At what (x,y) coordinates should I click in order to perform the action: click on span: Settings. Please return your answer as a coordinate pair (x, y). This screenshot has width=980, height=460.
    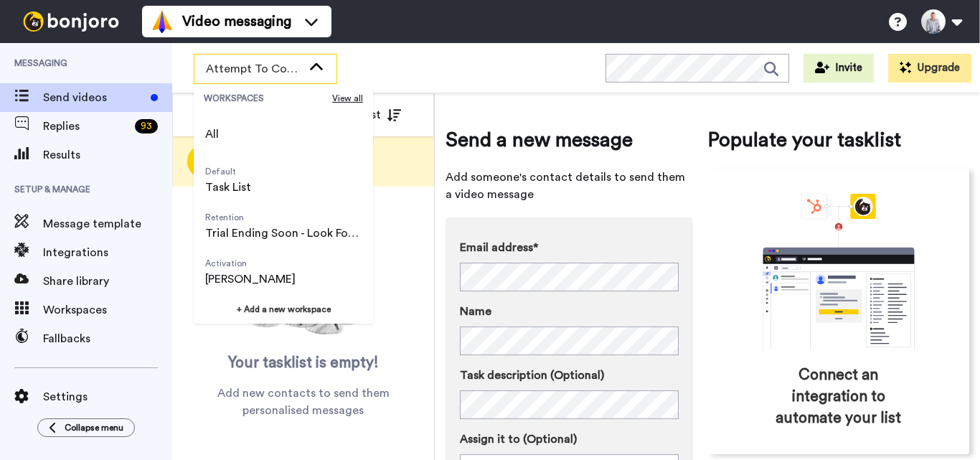
    Looking at the image, I should click on (107, 397).